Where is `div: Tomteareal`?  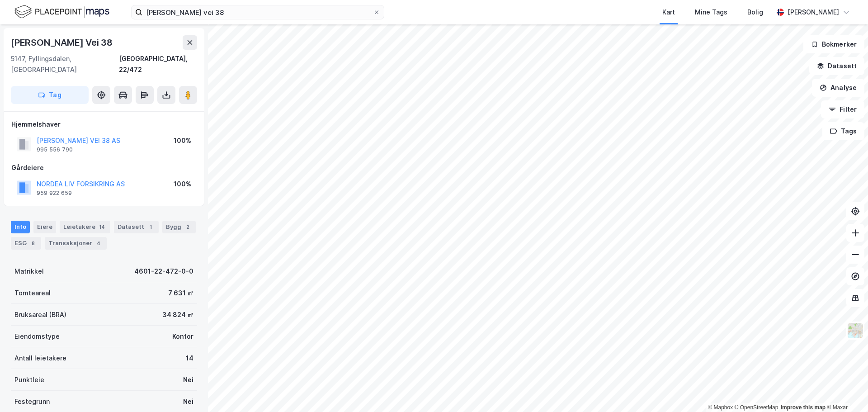
div: Tomteareal is located at coordinates (32, 293).